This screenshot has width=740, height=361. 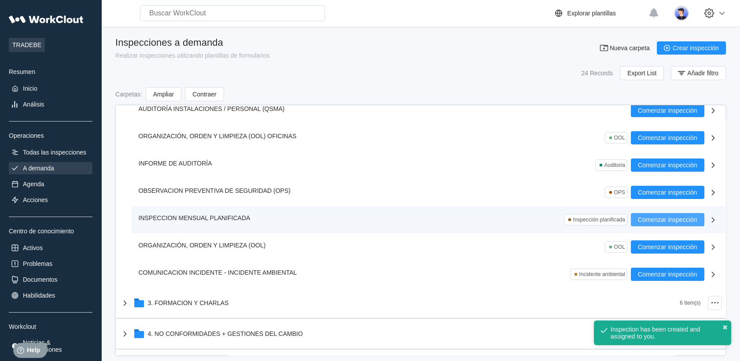 I want to click on div: Análisis, so click(x=33, y=104).